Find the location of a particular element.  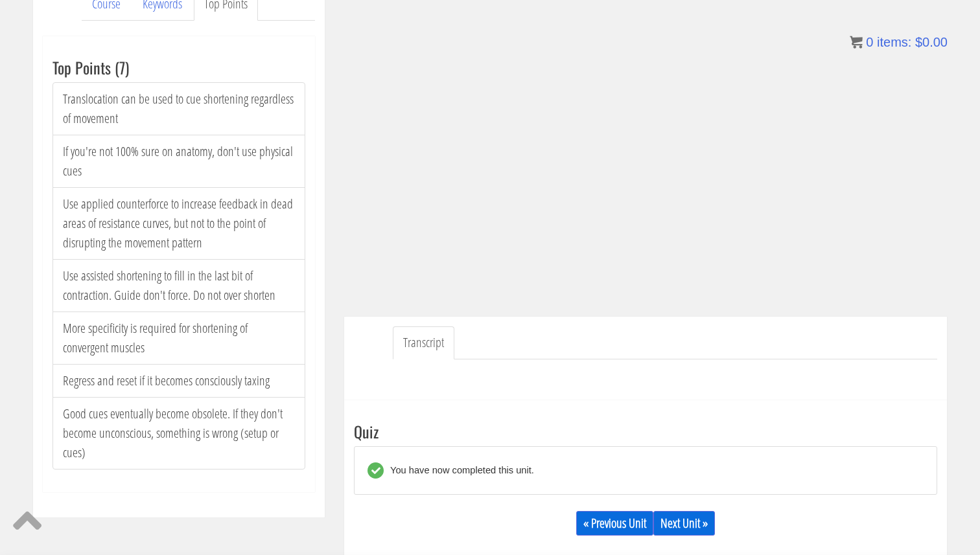

img: icon11.png is located at coordinates (856, 42).